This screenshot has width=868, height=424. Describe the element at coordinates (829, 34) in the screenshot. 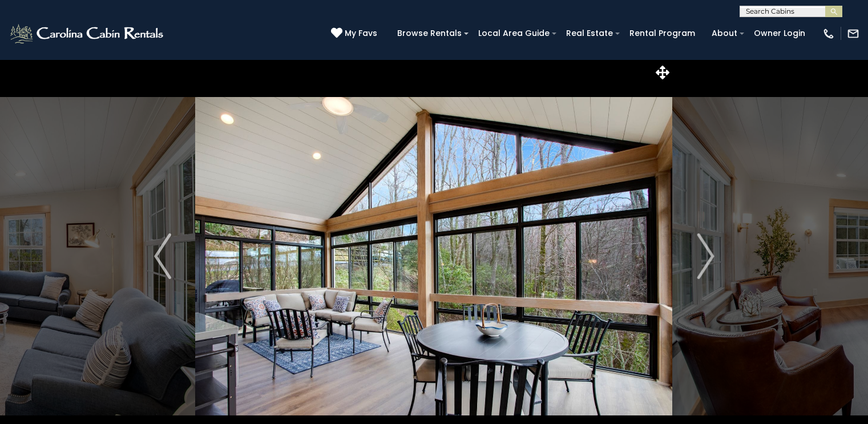

I see `img: phone-regular-white.png` at that location.